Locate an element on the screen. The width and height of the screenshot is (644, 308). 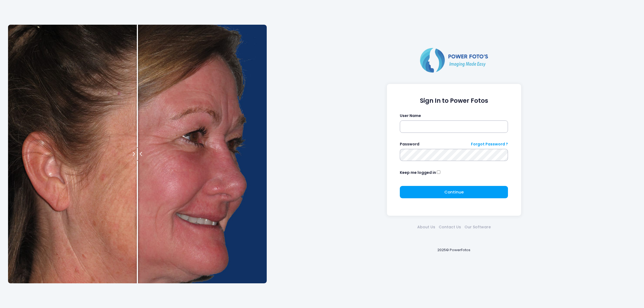
a: About Us is located at coordinates (426, 227).